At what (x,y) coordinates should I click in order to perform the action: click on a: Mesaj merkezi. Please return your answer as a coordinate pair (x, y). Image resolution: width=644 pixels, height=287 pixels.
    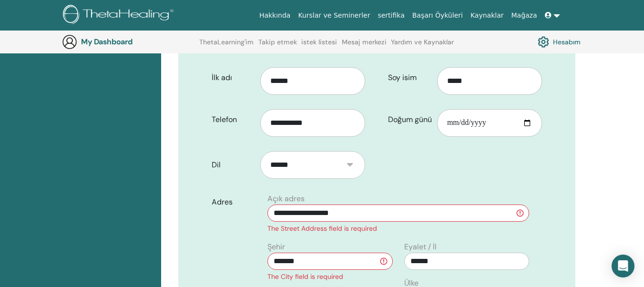
    Looking at the image, I should click on (365, 46).